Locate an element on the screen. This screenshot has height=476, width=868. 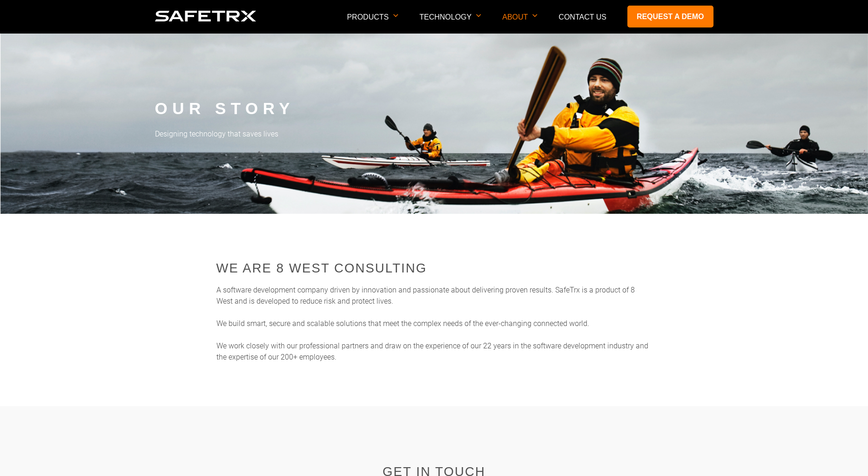
a: Contact Us is located at coordinates (582, 17).